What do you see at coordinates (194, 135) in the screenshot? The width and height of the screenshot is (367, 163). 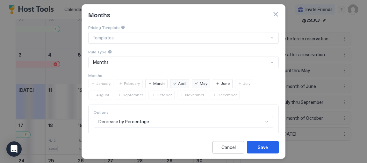 I see `span: Channels` at bounding box center [194, 135].